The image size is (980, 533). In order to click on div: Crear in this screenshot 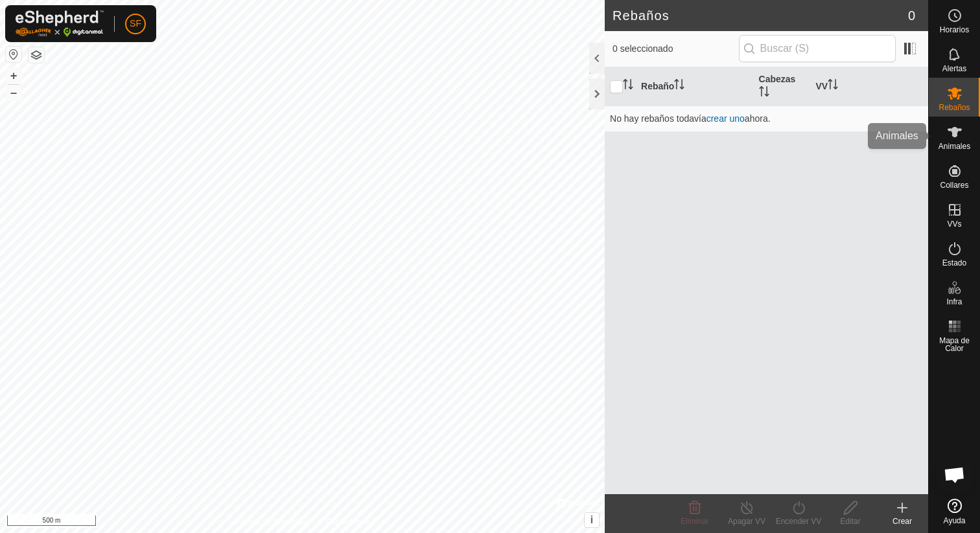, I will do `click(902, 522)`.